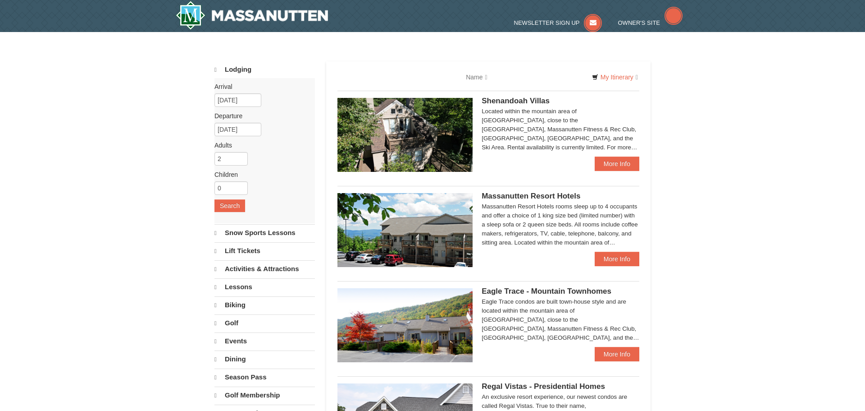 Image resolution: width=865 pixels, height=411 pixels. Describe the element at coordinates (516, 101) in the screenshot. I see `span: Shenandoah Villas` at that location.